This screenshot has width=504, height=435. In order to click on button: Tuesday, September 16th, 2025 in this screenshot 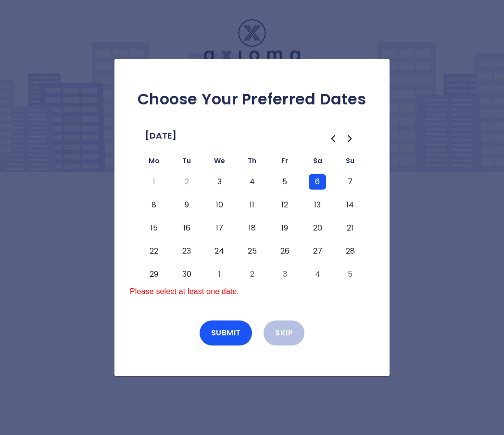, I will do `click(187, 228)`.